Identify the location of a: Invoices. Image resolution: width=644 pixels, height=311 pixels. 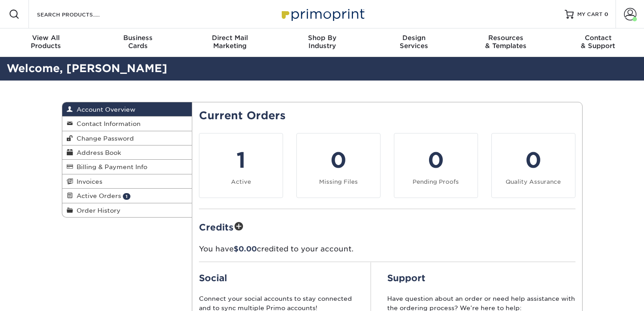
(127, 181).